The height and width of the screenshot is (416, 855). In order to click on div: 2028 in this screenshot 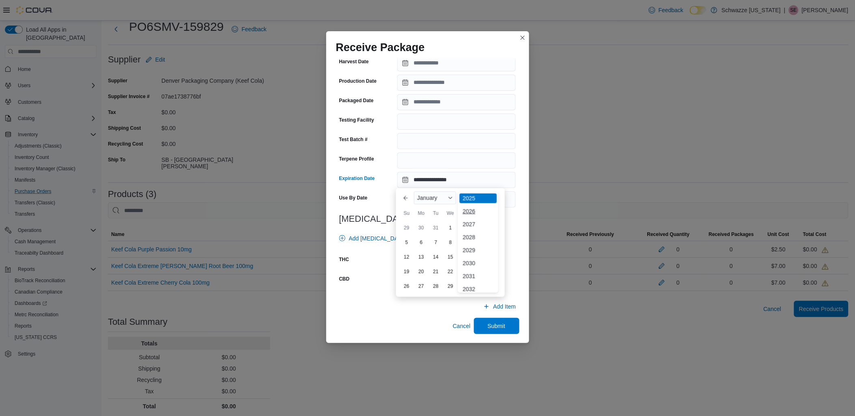, I will do `click(478, 237)`.